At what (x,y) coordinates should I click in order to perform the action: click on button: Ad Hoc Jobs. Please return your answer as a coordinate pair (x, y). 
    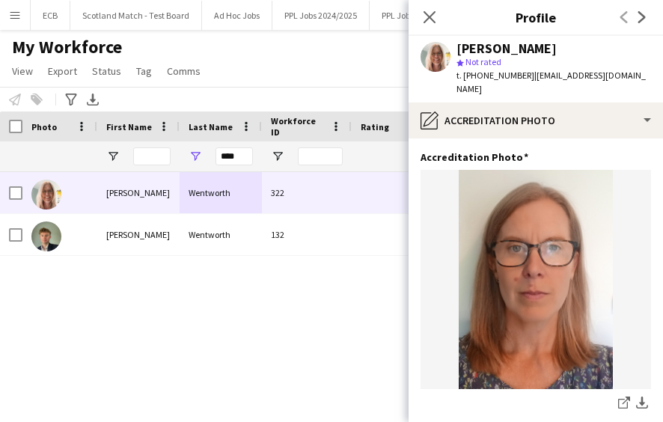
    Looking at the image, I should click on (237, 15).